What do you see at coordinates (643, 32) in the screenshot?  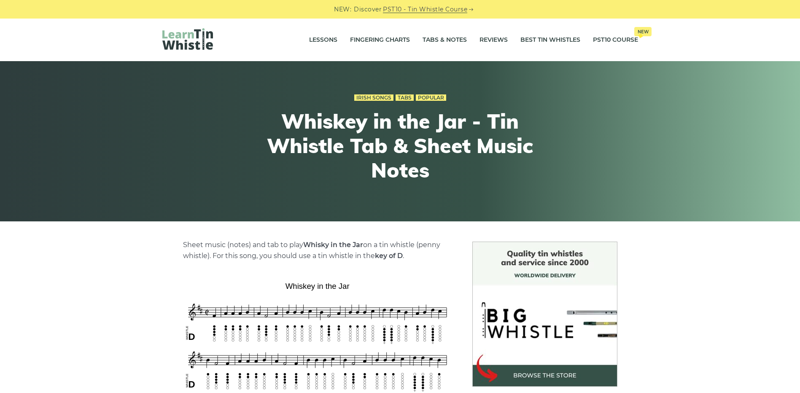 I see `span: New` at bounding box center [643, 32].